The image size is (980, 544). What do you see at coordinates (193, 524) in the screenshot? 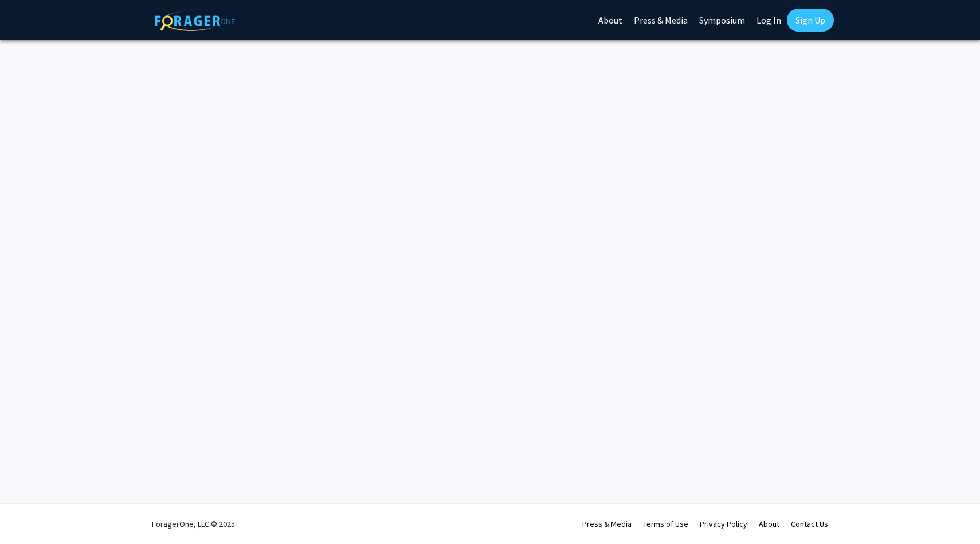
I see `div: ForagerOne, LLC © 2025` at bounding box center [193, 524].